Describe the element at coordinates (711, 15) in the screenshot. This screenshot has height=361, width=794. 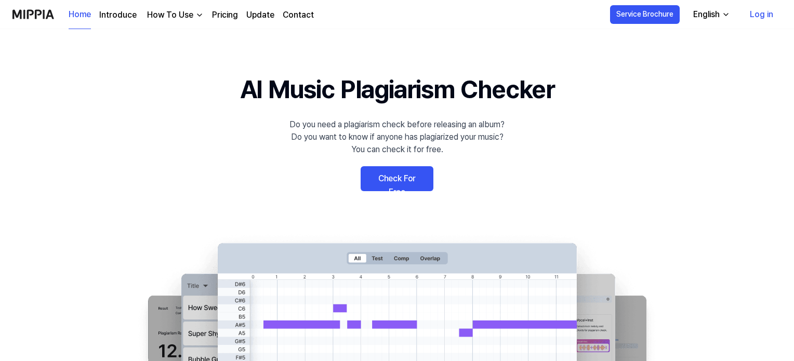
I see `button: English` at that location.